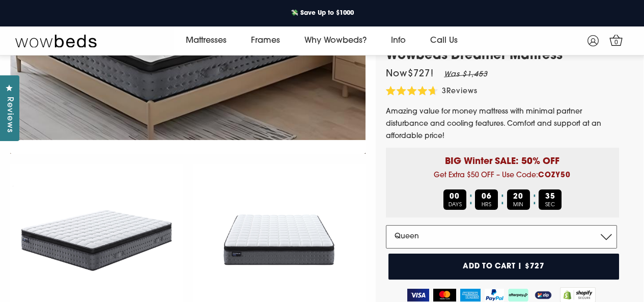 This screenshot has width=644, height=302. I want to click on img: Visa Logo, so click(418, 295).